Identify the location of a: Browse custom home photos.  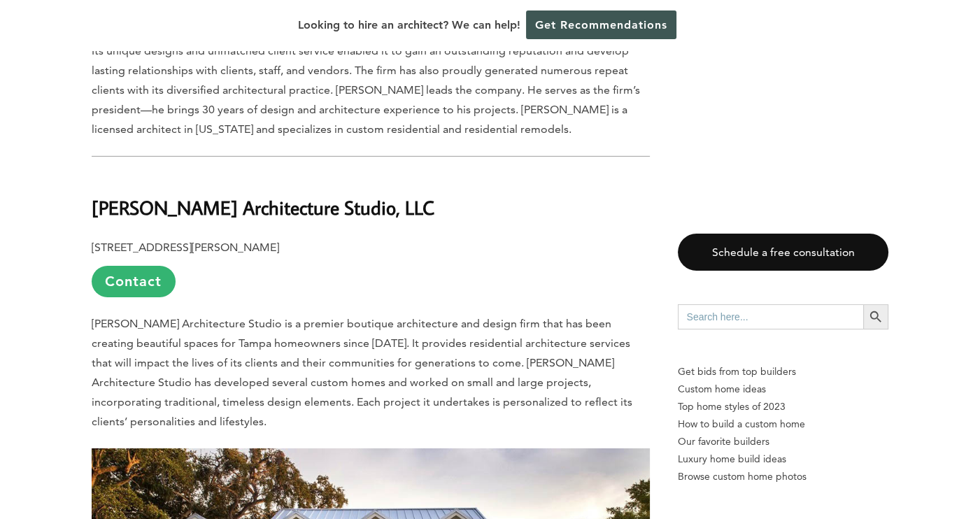
(784, 476).